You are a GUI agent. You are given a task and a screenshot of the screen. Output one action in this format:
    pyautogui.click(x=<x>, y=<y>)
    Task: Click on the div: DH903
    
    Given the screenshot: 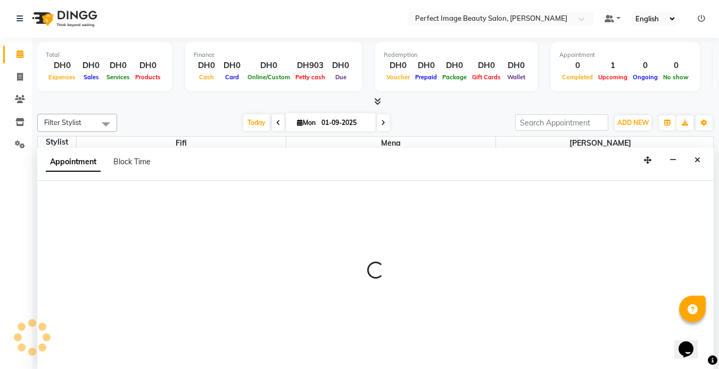 What is the action you would take?
    pyautogui.click(x=310, y=65)
    